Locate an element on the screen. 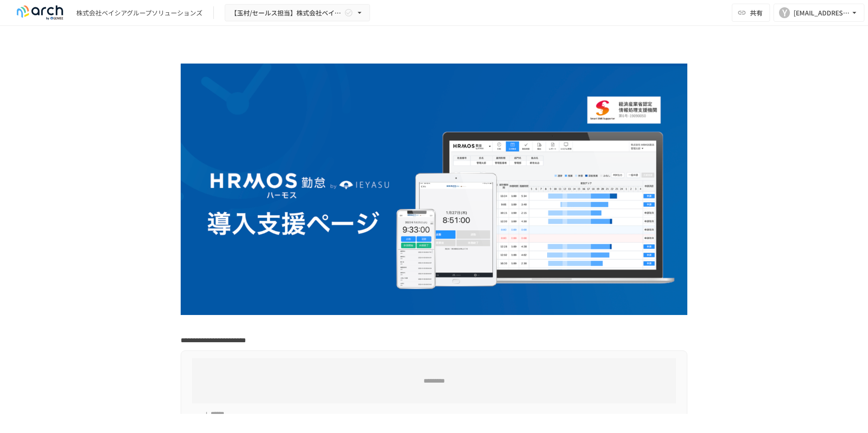 The image size is (868, 433). div: 株式会社ベイシアグループソリューションズ is located at coordinates (139, 13).